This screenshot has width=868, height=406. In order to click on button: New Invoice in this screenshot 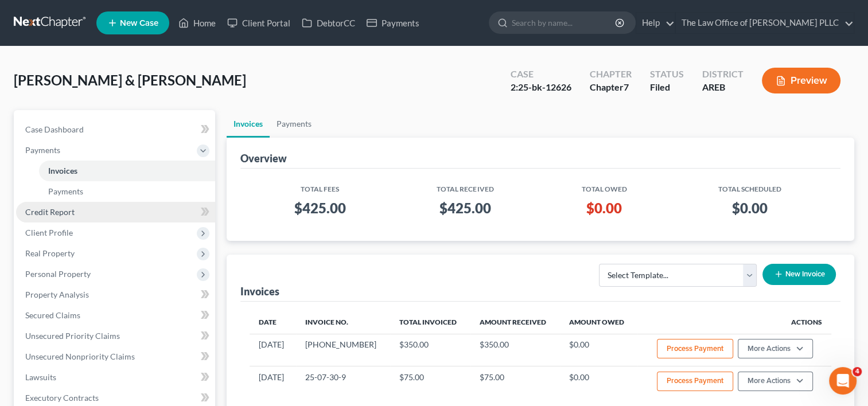, I will do `click(799, 274)`.